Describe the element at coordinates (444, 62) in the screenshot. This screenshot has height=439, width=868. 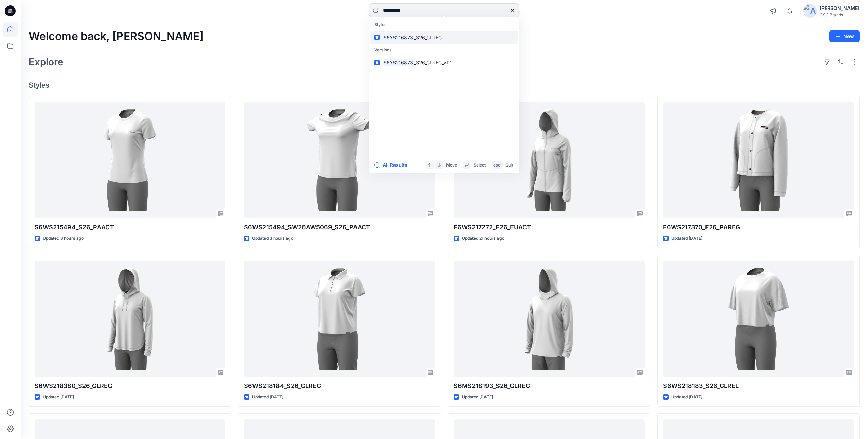
I see `a: S6YS216873_S26_GLREG_VP1` at that location.